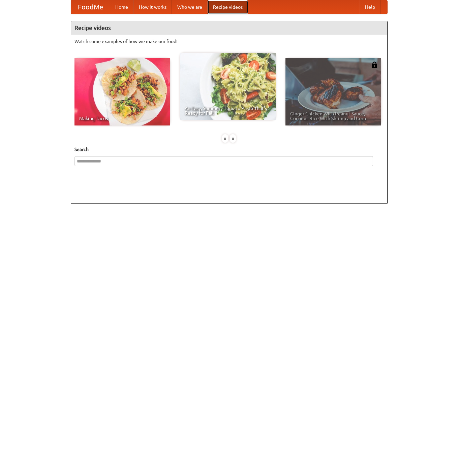 The image size is (458, 476). What do you see at coordinates (122, 7) in the screenshot?
I see `a: Home` at bounding box center [122, 7].